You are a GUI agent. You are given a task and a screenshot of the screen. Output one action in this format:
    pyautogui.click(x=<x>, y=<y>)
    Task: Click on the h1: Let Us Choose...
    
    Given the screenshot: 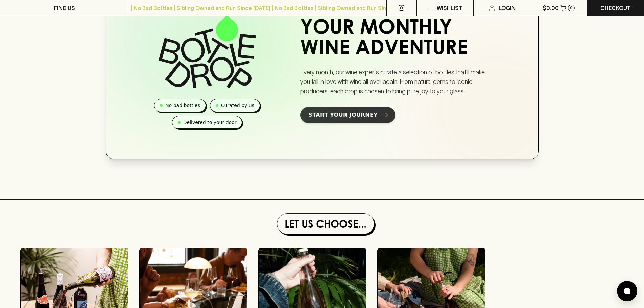 What is the action you would take?
    pyautogui.click(x=325, y=224)
    